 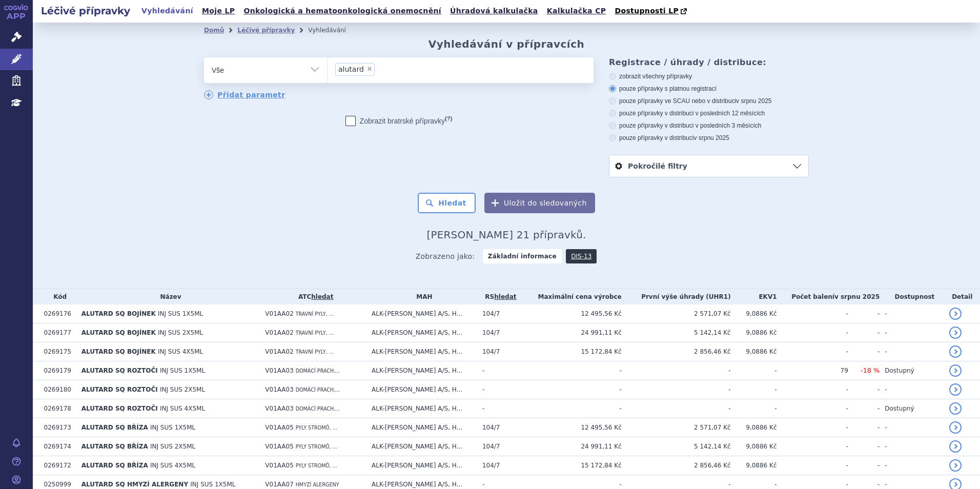 I want to click on span: V01AA07, so click(x=279, y=484).